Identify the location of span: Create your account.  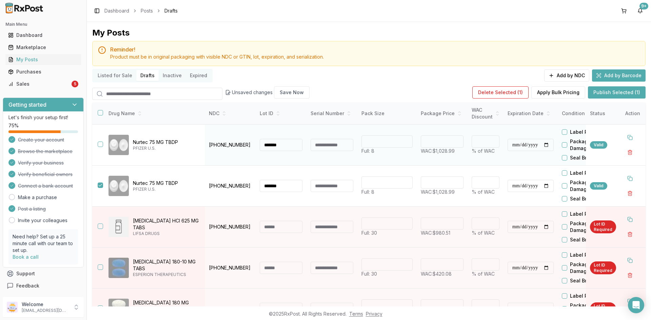
(41, 140).